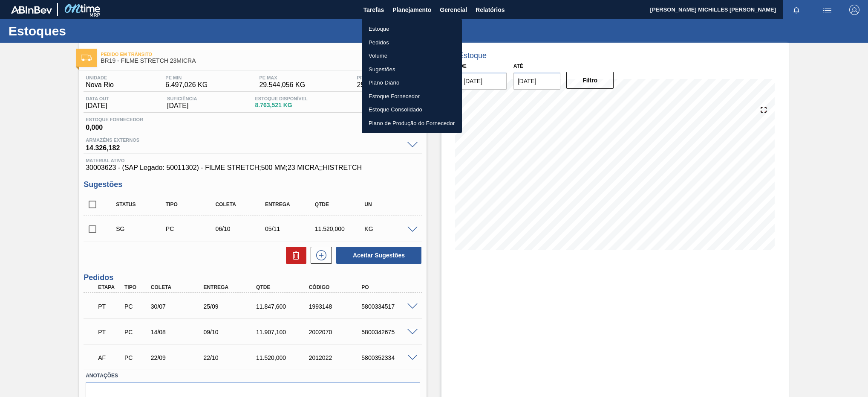 The image size is (868, 397). What do you see at coordinates (412, 29) in the screenshot?
I see `a: Estoque` at bounding box center [412, 29].